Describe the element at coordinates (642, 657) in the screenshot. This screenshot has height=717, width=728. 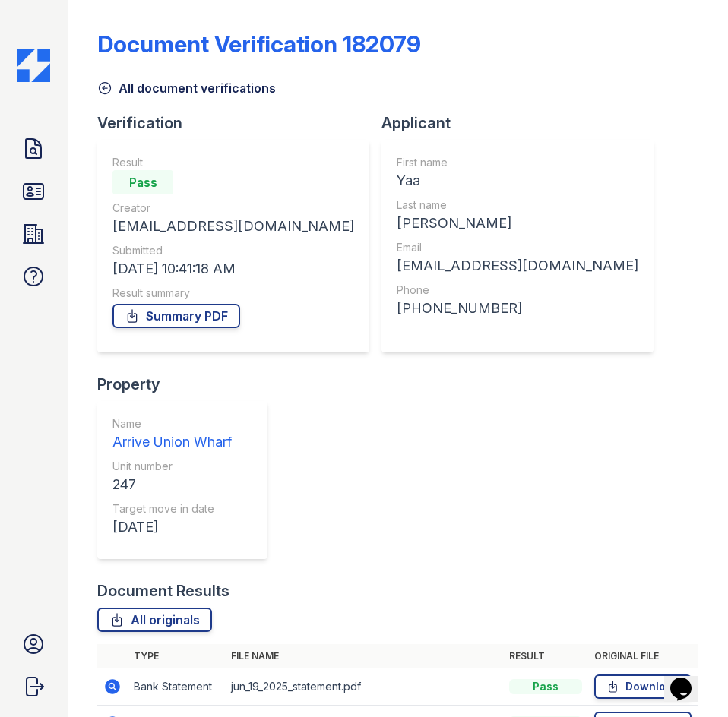
I see `th: Original file` at that location.